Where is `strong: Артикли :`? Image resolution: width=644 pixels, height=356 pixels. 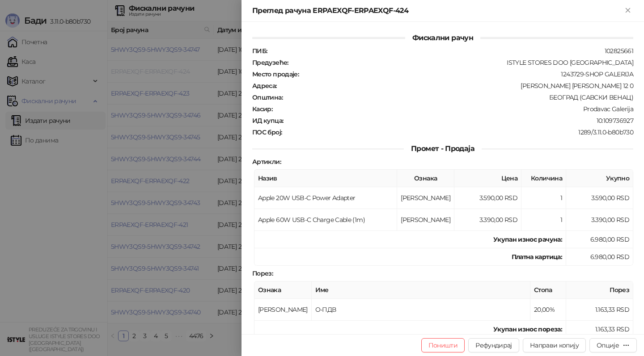 strong: Артикли : is located at coordinates (267, 162).